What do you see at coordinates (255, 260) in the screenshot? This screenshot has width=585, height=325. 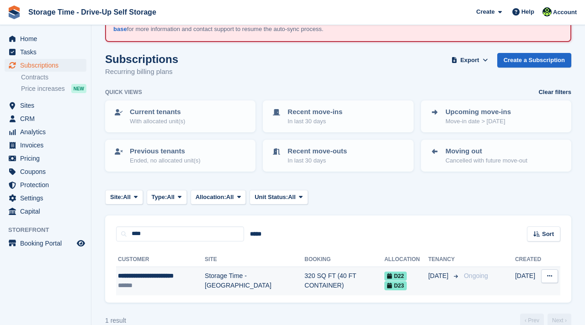 I see `th: Site` at bounding box center [255, 260].